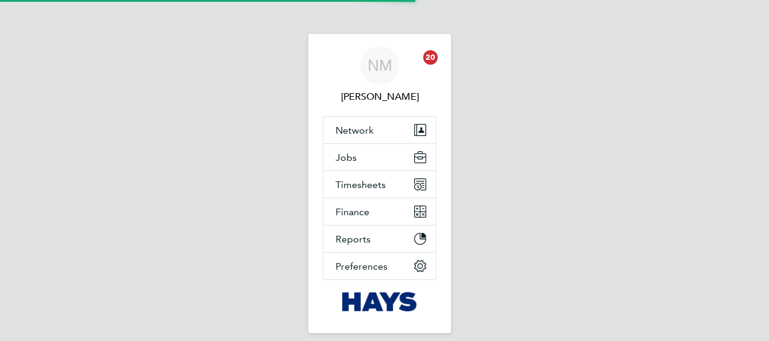 Image resolution: width=769 pixels, height=341 pixels. What do you see at coordinates (353, 239) in the screenshot?
I see `span: Reports` at bounding box center [353, 239].